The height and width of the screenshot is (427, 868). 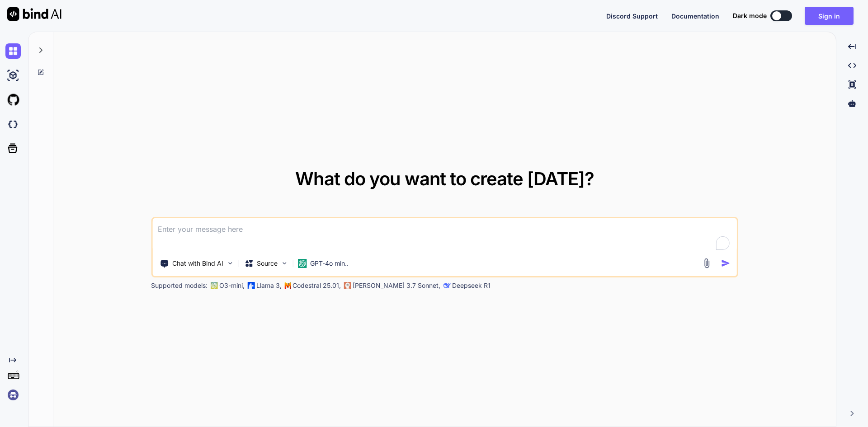 I want to click on p: Llama 3,, so click(x=269, y=286).